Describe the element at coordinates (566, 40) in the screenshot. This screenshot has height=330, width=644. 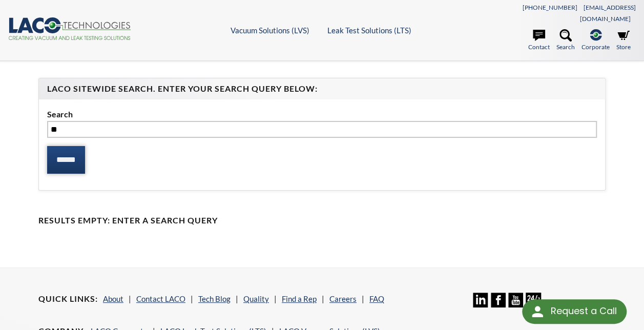
I see `a: Search` at that location.